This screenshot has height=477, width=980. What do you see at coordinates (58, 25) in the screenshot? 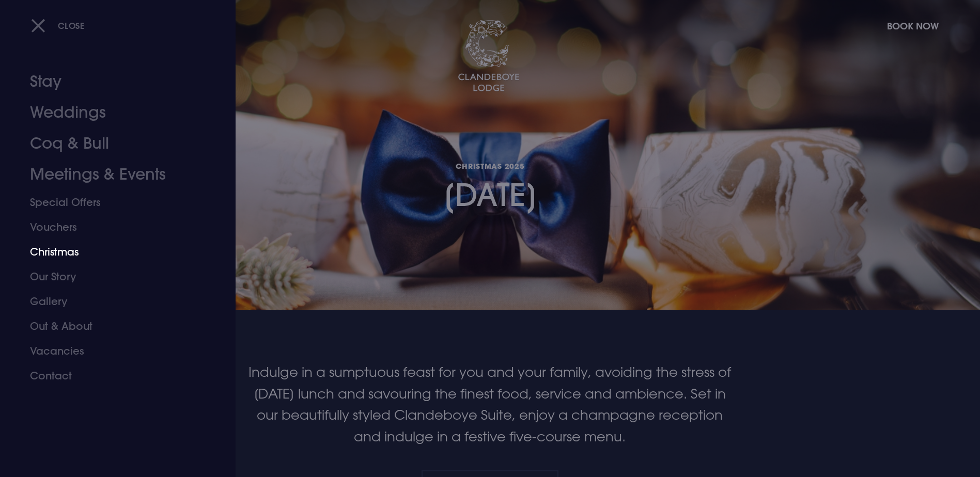
I see `button: Close` at bounding box center [58, 25].